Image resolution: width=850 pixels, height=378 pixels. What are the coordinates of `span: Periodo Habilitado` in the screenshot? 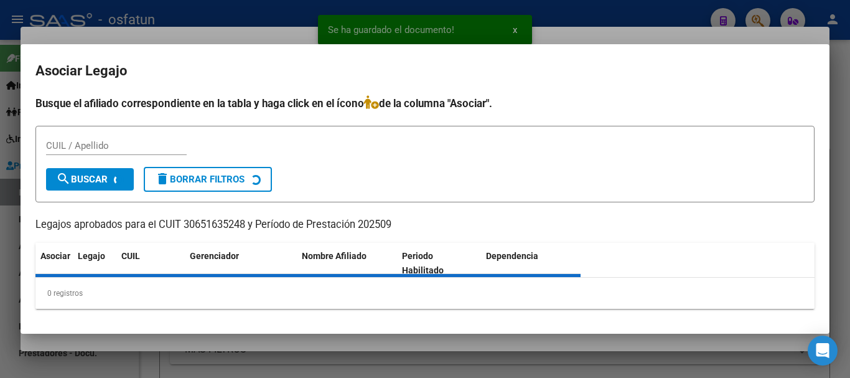 It's located at (422, 262).